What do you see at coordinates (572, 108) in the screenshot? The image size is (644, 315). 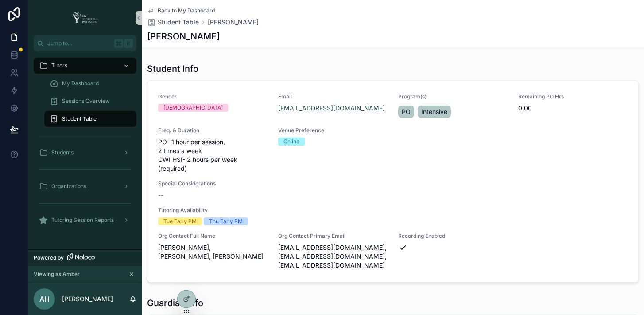 I see `span: 0.00` at bounding box center [572, 108].